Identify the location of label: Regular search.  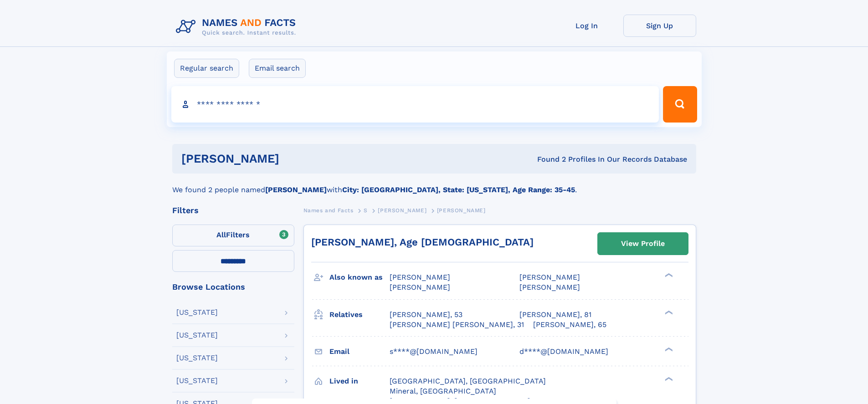
(206, 68).